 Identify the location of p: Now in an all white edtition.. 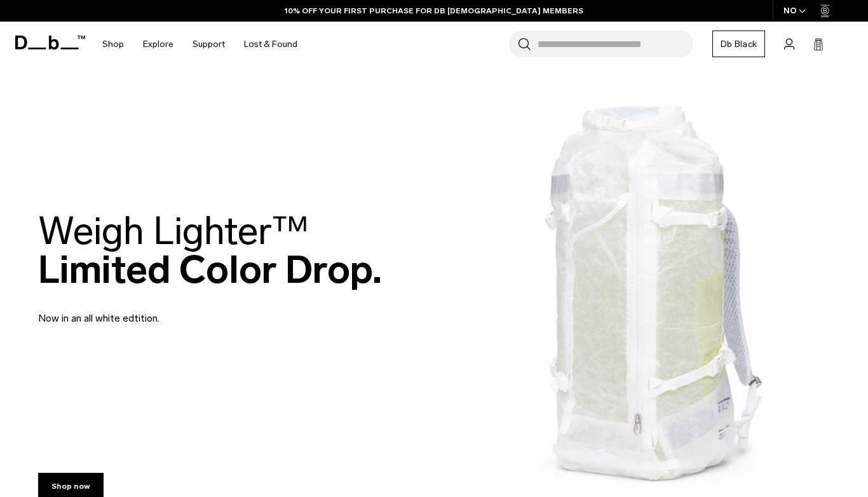
(190, 311).